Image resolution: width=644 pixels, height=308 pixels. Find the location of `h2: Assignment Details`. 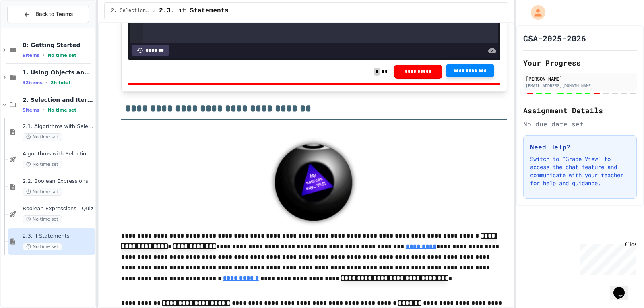

h2: Assignment Details is located at coordinates (580, 110).